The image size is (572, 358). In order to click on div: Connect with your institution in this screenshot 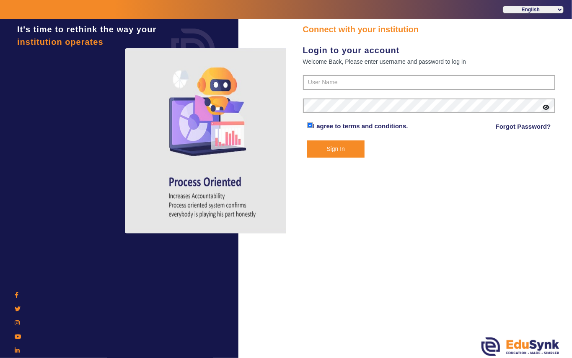, I will do `click(429, 29)`.